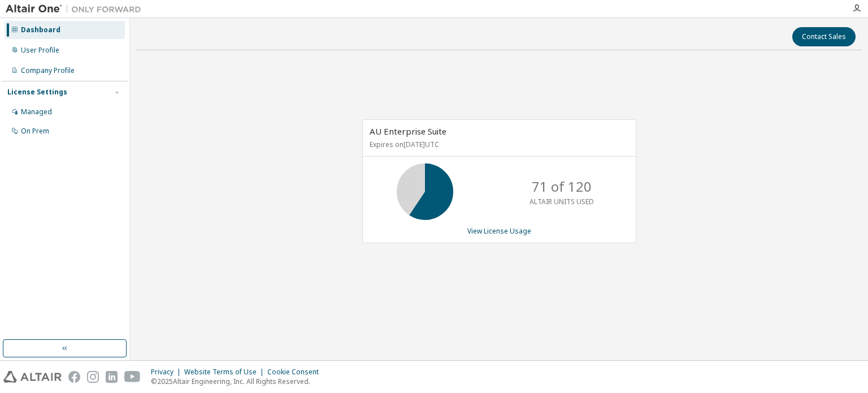 The width and height of the screenshot is (868, 393). Describe the element at coordinates (35, 131) in the screenshot. I see `div: On Prem` at that location.